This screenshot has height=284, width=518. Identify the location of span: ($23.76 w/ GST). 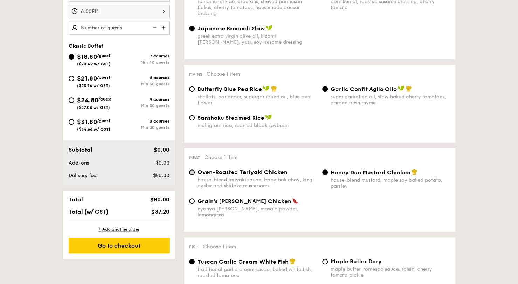
(94, 86).